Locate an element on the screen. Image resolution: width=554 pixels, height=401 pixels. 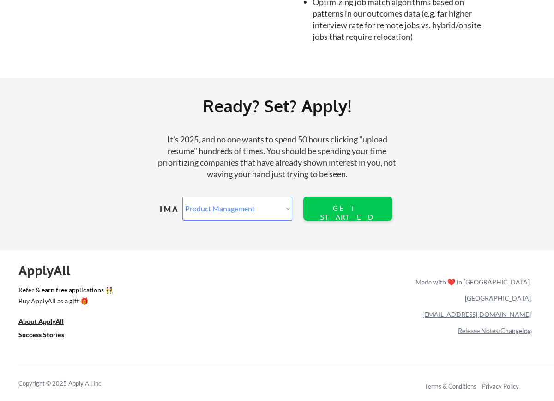
div: Ready? Set? Apply! is located at coordinates (277, 106).